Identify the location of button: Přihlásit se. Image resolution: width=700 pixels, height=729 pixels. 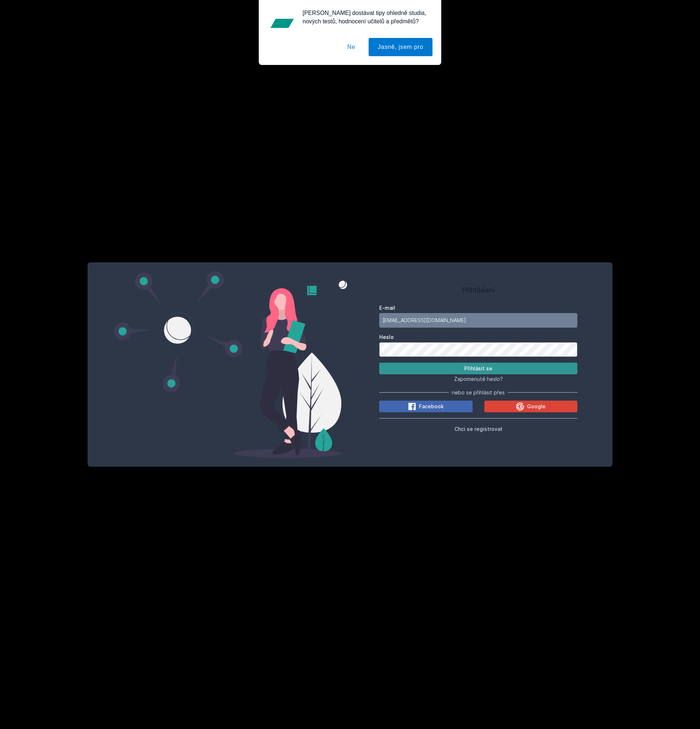
(478, 369).